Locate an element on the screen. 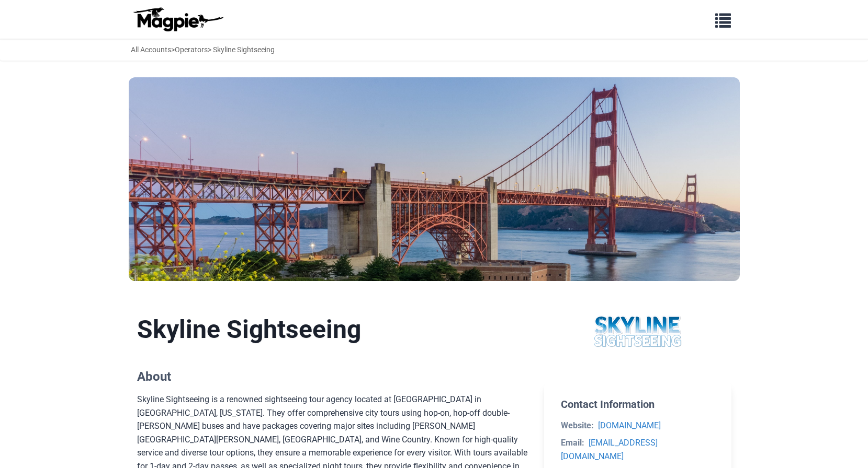 The width and height of the screenshot is (868, 468). h1: Skyline Sightseeing is located at coordinates (333, 329).